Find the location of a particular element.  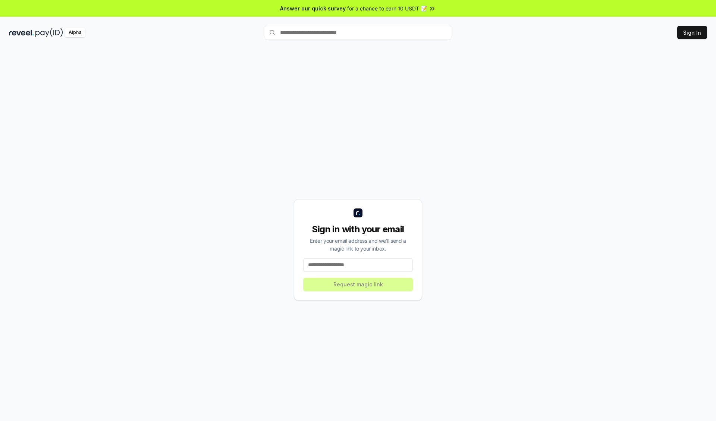

span: Answer our quick survey is located at coordinates (313, 8).